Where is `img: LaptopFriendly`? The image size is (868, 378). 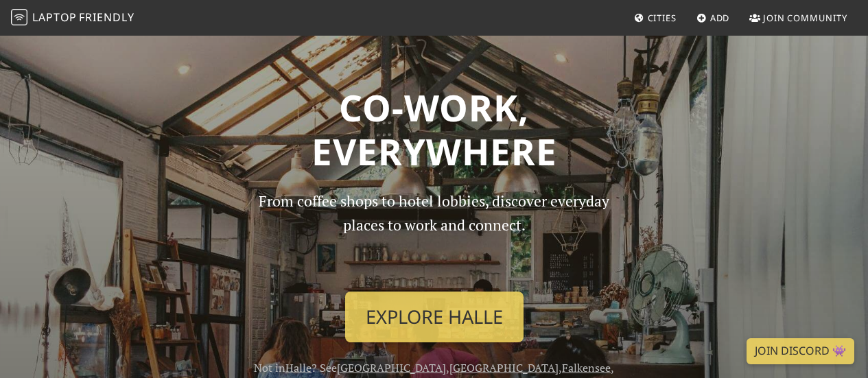 img: LaptopFriendly is located at coordinates (19, 17).